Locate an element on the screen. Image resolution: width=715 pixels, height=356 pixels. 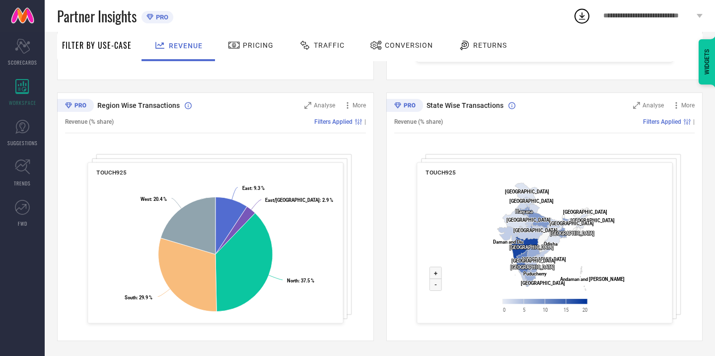
text: 5 is located at coordinates (524, 309).